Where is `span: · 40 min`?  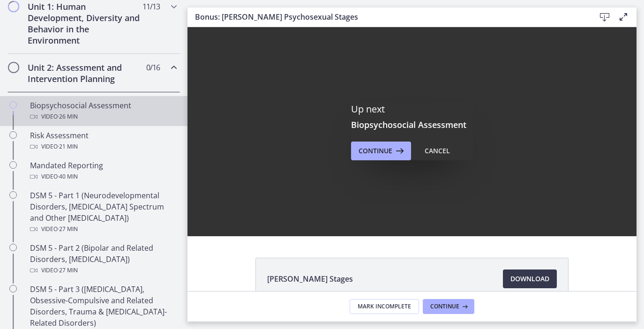 span: · 40 min is located at coordinates (68, 176).